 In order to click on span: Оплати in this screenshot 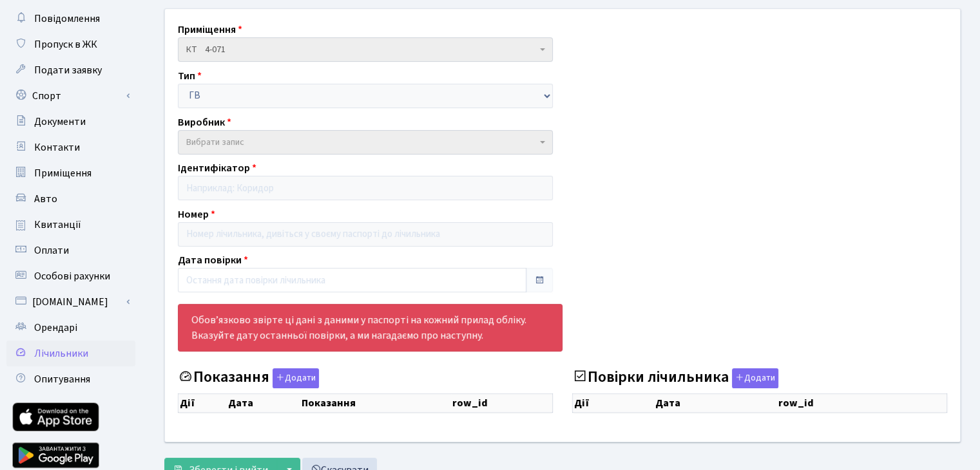, I will do `click(51, 250)`.